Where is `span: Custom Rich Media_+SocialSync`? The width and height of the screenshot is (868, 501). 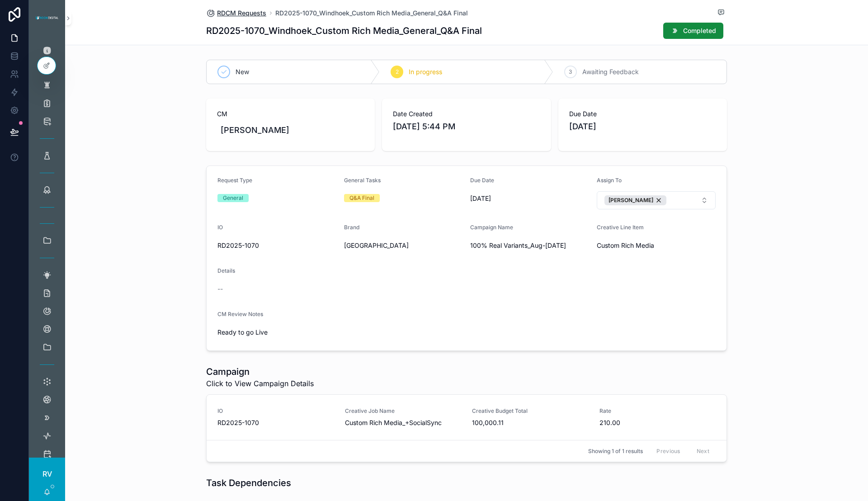
span: Custom Rich Media_+SocialSync is located at coordinates (403, 422).